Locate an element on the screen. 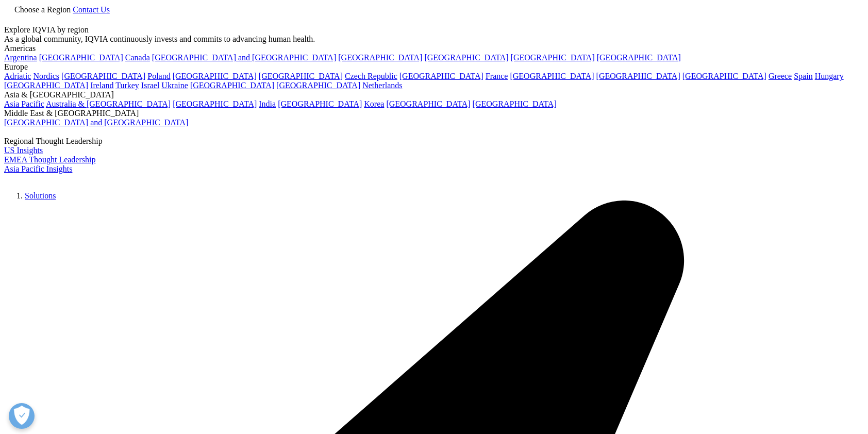 This screenshot has width=868, height=434. span: US Insights is located at coordinates (23, 150).